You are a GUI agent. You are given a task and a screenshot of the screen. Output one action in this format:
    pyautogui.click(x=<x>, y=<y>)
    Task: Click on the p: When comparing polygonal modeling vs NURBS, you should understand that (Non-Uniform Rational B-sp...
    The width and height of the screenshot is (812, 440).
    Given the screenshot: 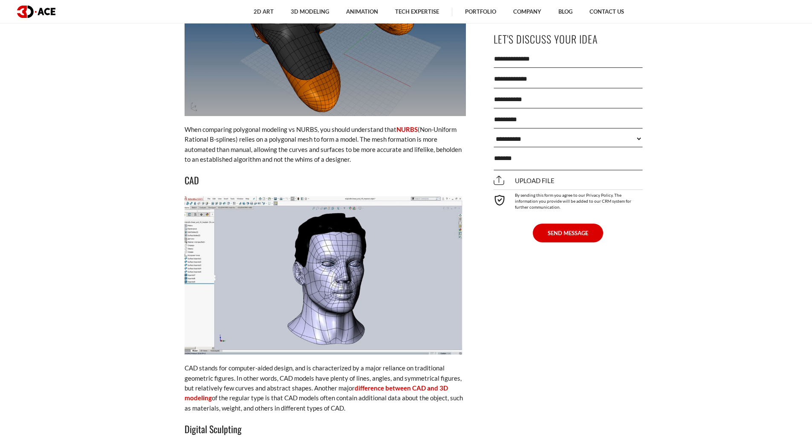 What is the action you would take?
    pyautogui.click(x=325, y=145)
    